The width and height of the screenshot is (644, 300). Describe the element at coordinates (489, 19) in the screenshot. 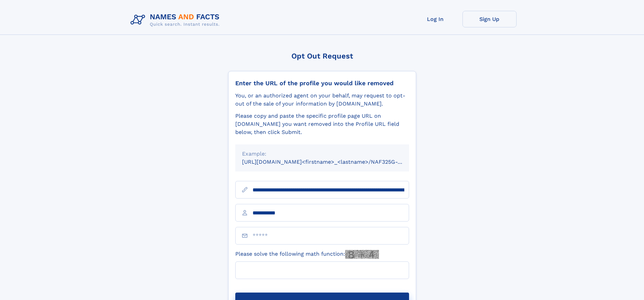

I see `a: Sign Up` at that location.